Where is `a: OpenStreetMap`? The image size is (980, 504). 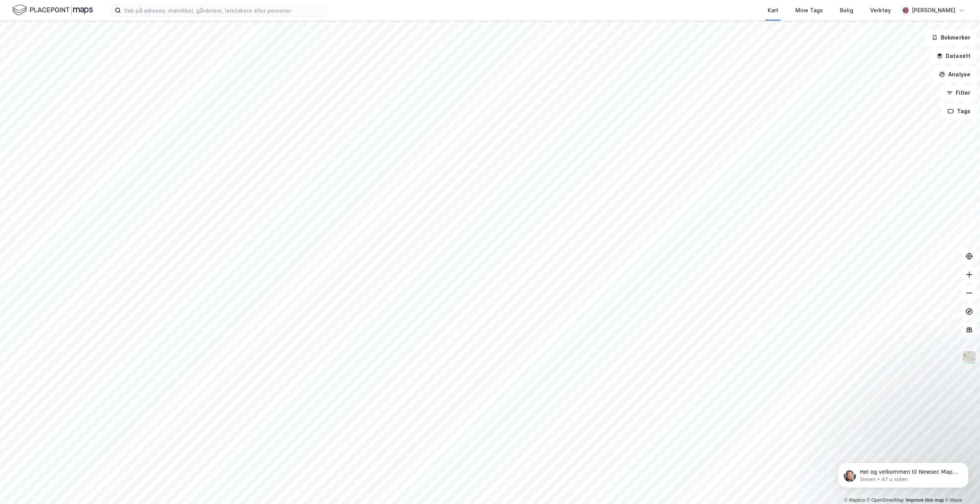 a: OpenStreetMap is located at coordinates (885, 500).